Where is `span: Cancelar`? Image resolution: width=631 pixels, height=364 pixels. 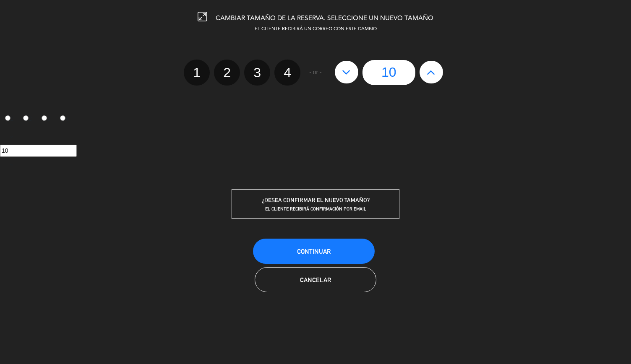
span: Cancelar is located at coordinates (316, 280).